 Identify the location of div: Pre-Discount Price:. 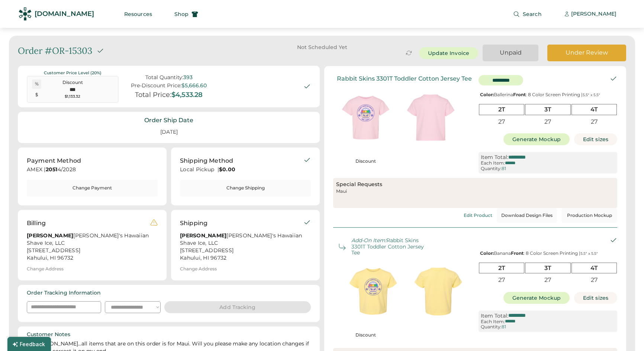
(156, 86).